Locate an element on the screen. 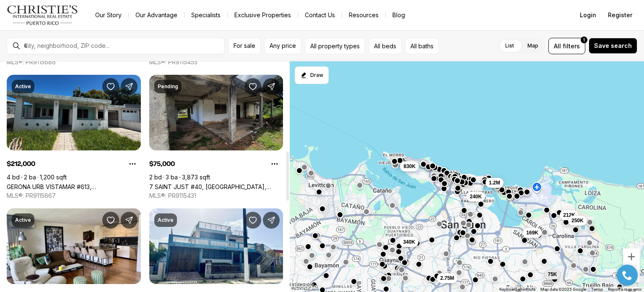  span: 240K is located at coordinates (476, 197).